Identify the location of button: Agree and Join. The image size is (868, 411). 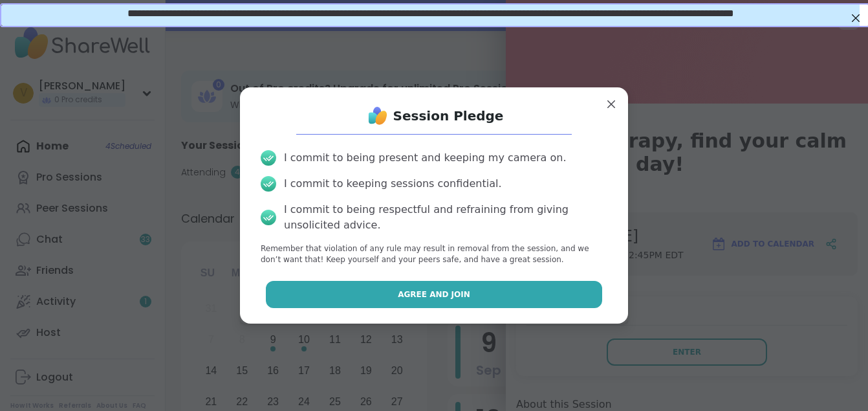
(434, 295).